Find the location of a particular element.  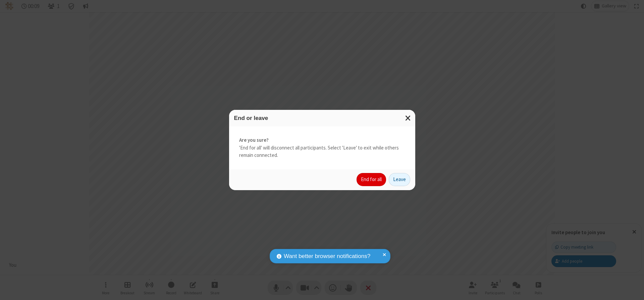

strong: Are you sure? is located at coordinates (322, 140).